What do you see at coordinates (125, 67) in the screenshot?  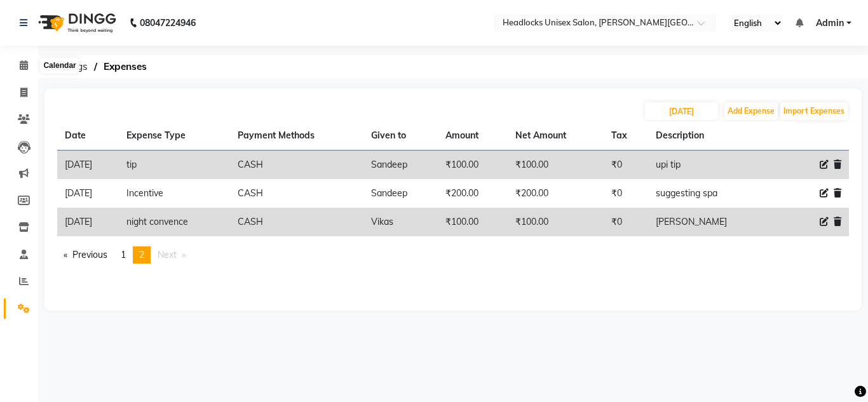 I see `span: Expenses` at bounding box center [125, 67].